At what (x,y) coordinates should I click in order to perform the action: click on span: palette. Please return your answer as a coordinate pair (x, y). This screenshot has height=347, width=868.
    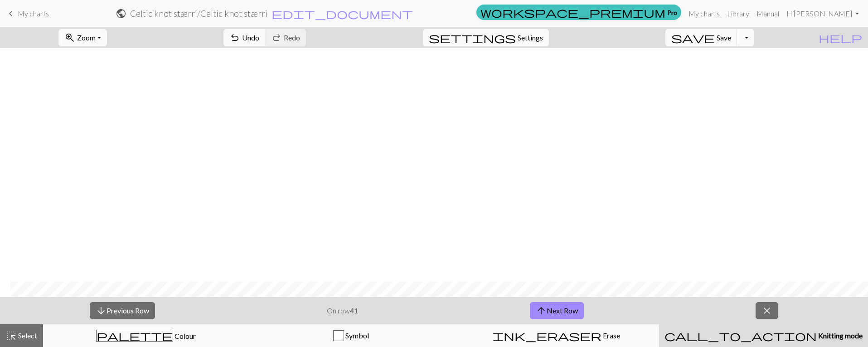
    Looking at the image, I should click on (135, 335).